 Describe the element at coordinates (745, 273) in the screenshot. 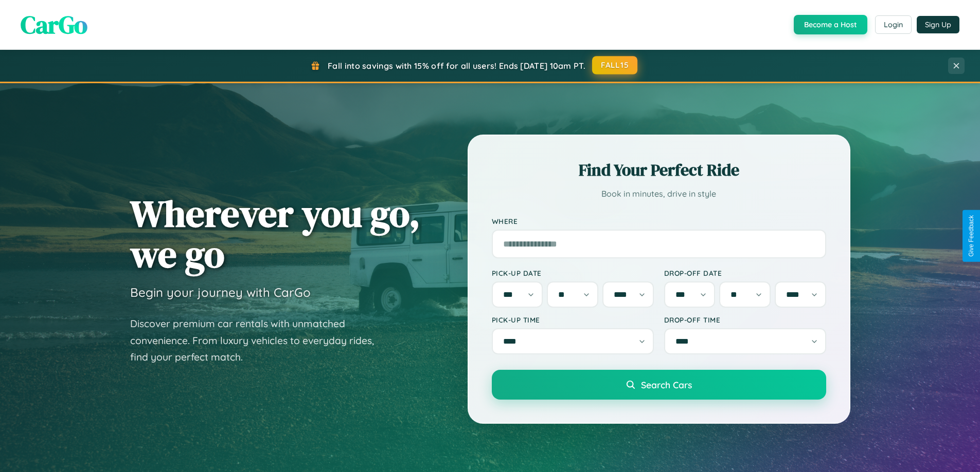

I see `label: Drop-off Date` at that location.